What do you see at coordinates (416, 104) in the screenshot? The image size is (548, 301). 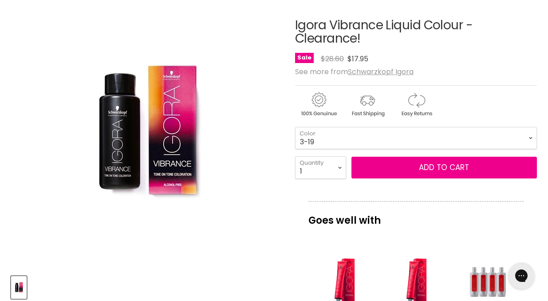 I see `img: returns.gif` at bounding box center [416, 104].